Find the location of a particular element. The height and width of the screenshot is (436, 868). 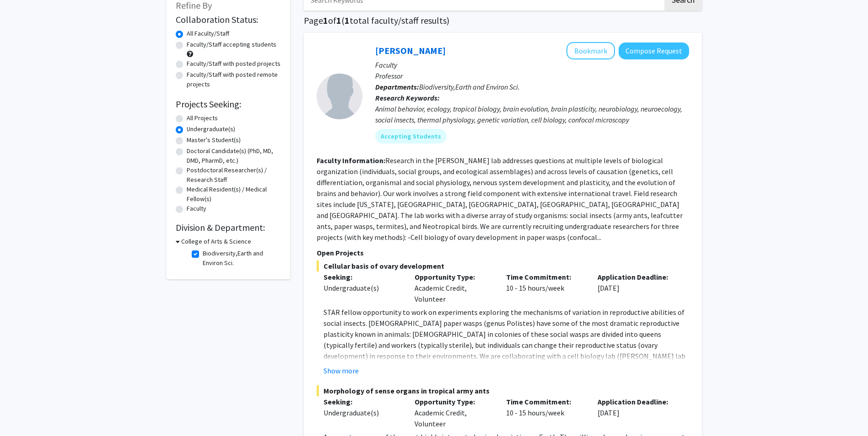

h2: Collaboration Status: is located at coordinates (229, 20).